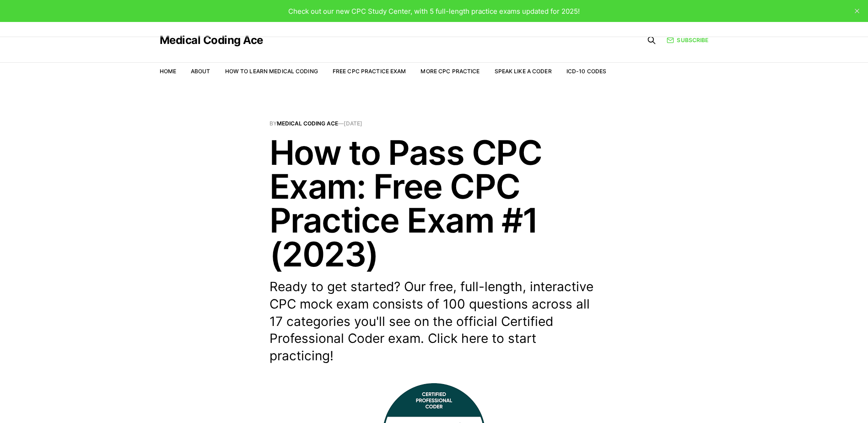 This screenshot has width=868, height=423. Describe the element at coordinates (369, 71) in the screenshot. I see `a: Free CPC Practice Exam` at that location.